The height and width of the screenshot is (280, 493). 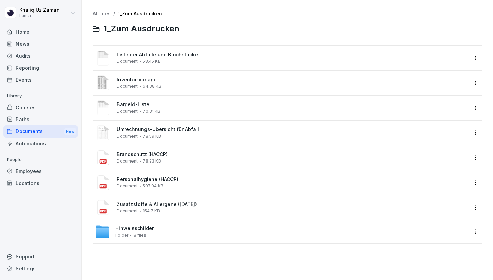 I want to click on span: Umrechnungs-Übersicht für Abfall, so click(x=292, y=130).